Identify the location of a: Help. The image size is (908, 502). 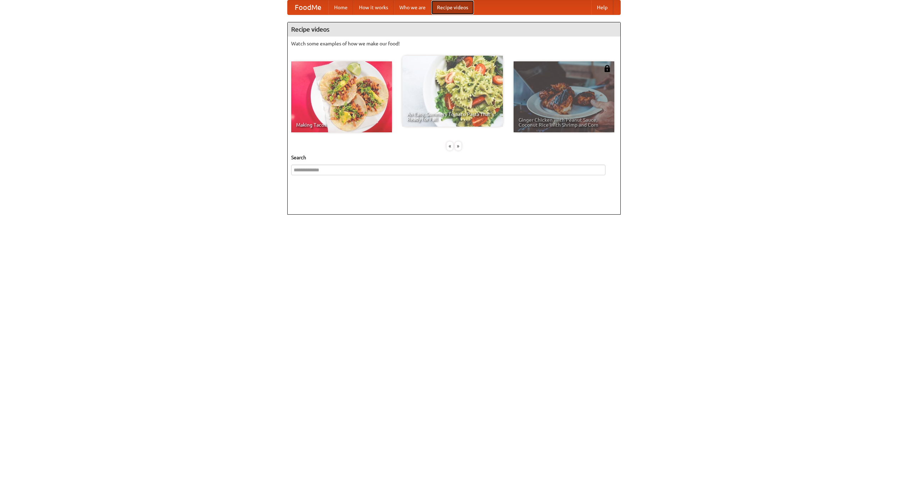
(602, 7).